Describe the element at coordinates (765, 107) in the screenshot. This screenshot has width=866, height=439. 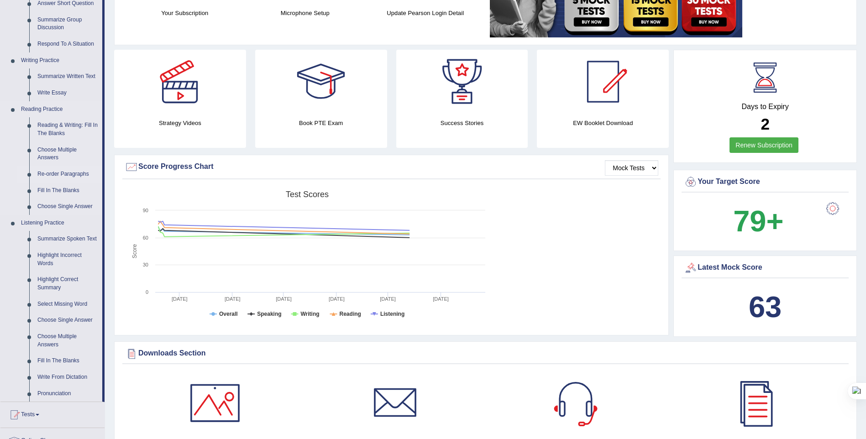
I see `h4: Days to Expiry` at that location.